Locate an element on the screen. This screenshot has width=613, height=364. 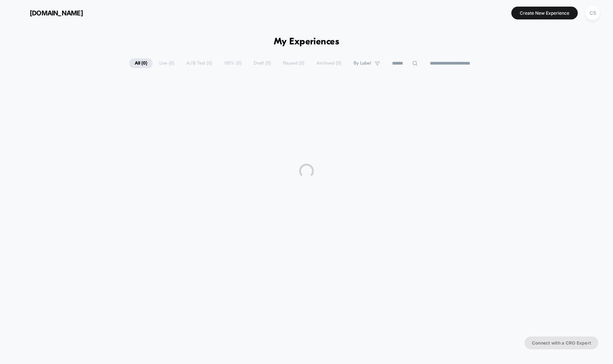
span: By Label is located at coordinates (363, 63).